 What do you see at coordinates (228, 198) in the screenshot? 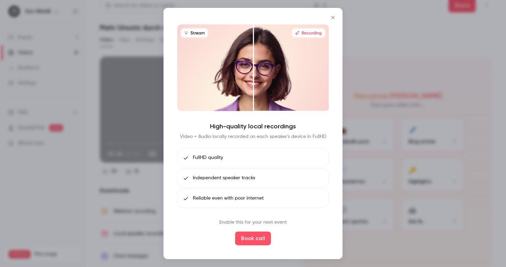
I see `span: Reliable even with poor internet` at bounding box center [228, 198].